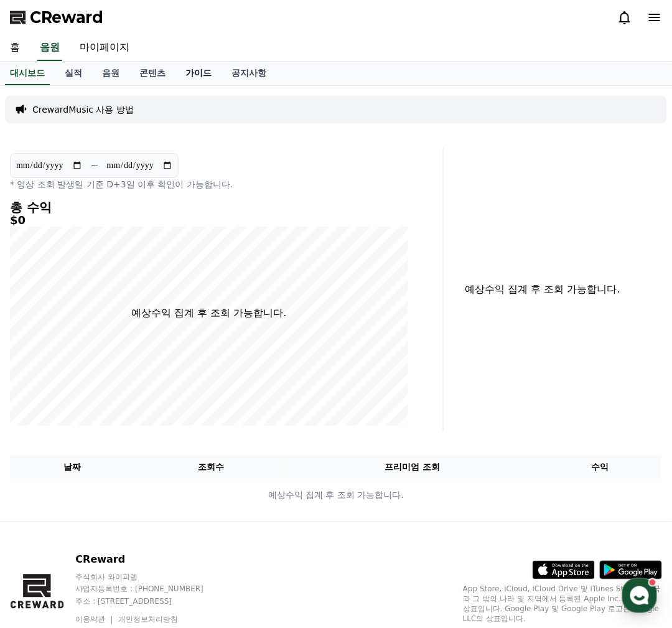 Image resolution: width=672 pixels, height=628 pixels. What do you see at coordinates (152, 74) in the screenshot?
I see `a: 콘텐츠` at bounding box center [152, 74].